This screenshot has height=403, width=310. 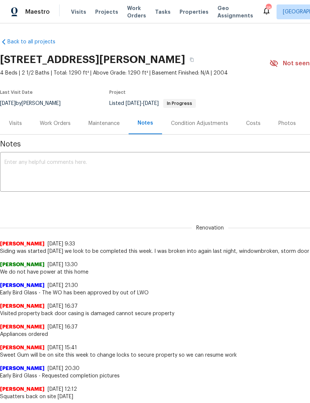 What do you see at coordinates (235, 12) in the screenshot?
I see `span: Geo Assignments` at bounding box center [235, 12].